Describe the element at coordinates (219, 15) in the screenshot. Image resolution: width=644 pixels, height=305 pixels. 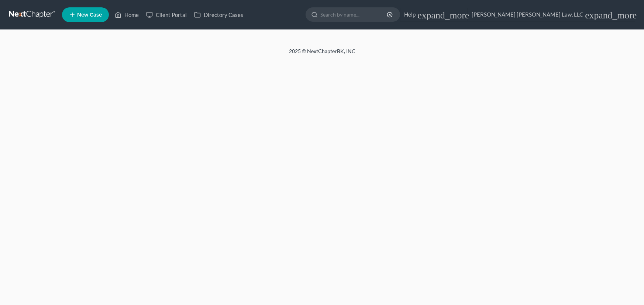
I see `a: Directory Cases` at that location.